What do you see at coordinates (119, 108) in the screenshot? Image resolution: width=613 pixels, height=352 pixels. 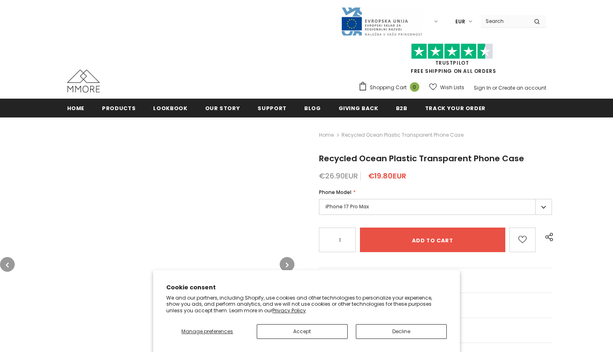 I see `a: Products` at bounding box center [119, 108].